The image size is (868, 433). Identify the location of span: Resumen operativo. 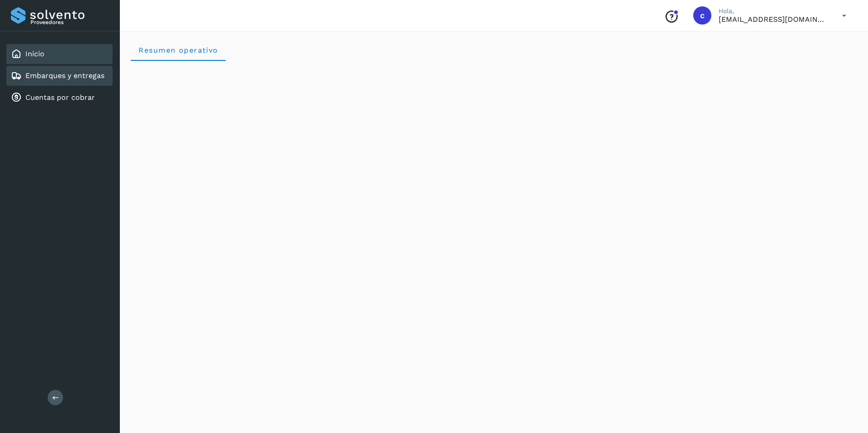
(178, 50).